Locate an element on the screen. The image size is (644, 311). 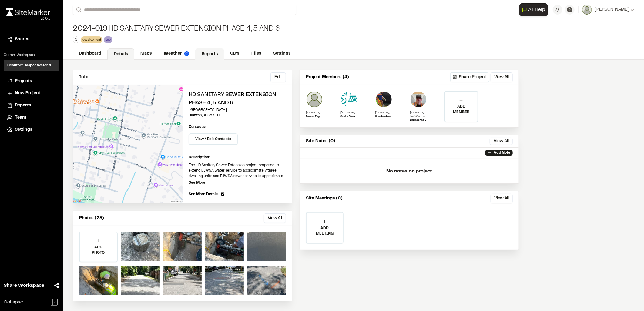
button: View / Edit Contacts is located at coordinates (213, 139).